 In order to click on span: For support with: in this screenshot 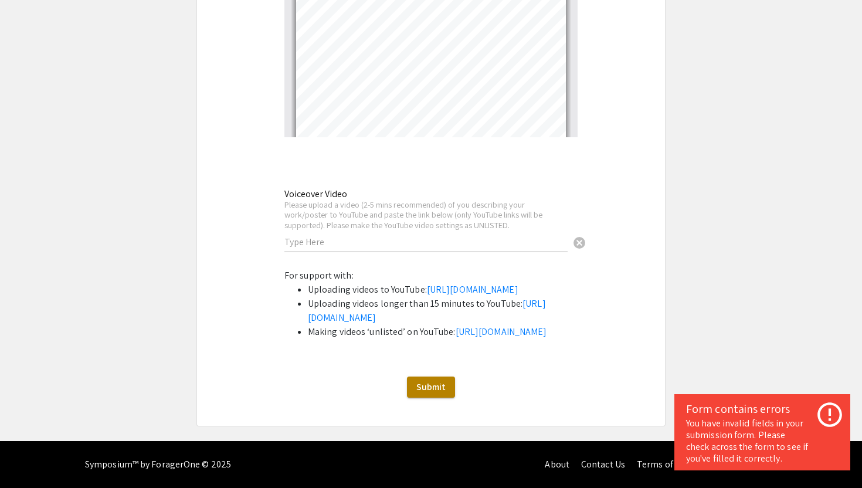, I will do `click(319, 275)`.